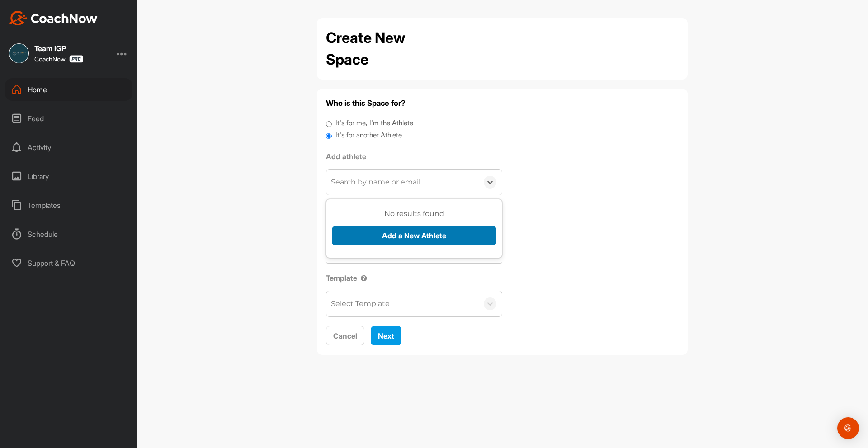  I want to click on div: Open Intercom Messenger, so click(847, 427).